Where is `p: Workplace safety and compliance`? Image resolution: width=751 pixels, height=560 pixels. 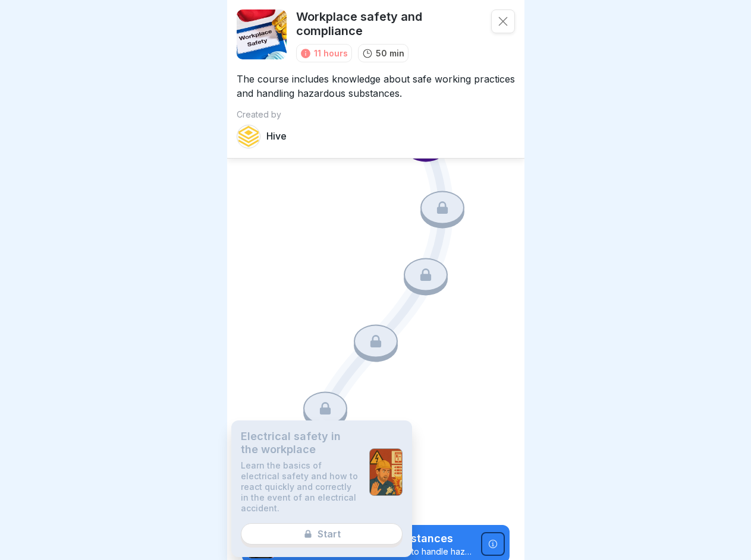 p: Workplace safety and compliance is located at coordinates (389, 24).